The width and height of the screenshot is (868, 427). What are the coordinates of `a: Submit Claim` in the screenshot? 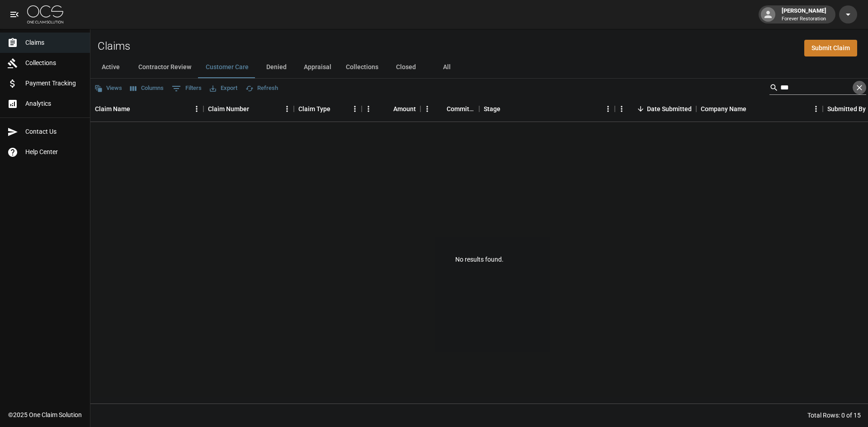 It's located at (830, 48).